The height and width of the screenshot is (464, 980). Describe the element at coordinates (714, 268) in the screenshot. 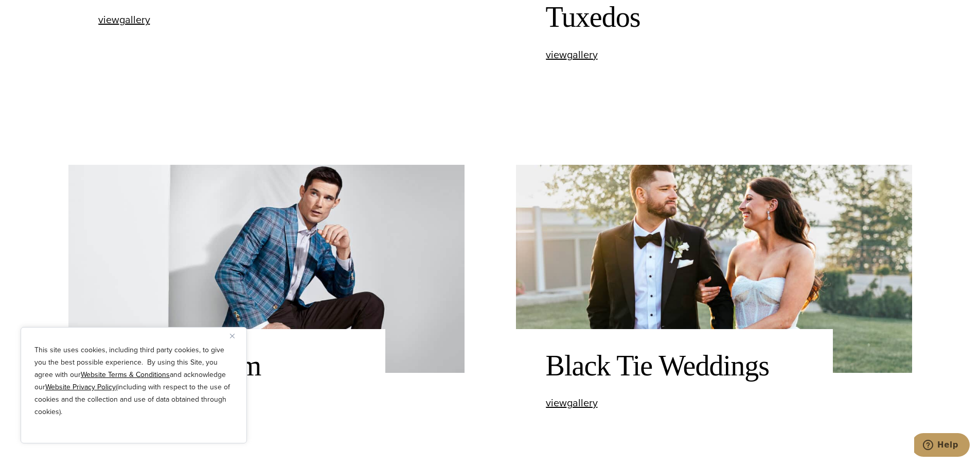

I see `img: Bride & groom outside. Bride wearing low cut wedding dress. Groom wearing wedding tuxedo by Zegna.` at that location.